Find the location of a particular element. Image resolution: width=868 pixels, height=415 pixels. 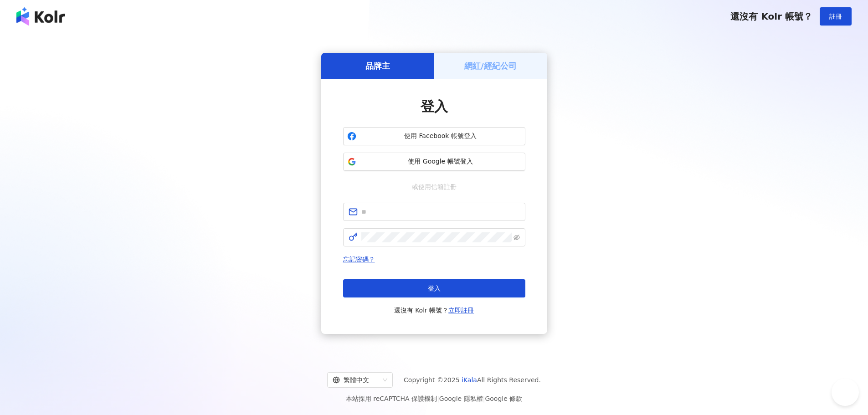

div: 繁體中文 is located at coordinates (356, 380).